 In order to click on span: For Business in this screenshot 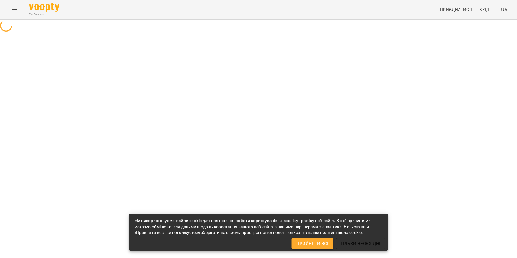, I will do `click(44, 14)`.